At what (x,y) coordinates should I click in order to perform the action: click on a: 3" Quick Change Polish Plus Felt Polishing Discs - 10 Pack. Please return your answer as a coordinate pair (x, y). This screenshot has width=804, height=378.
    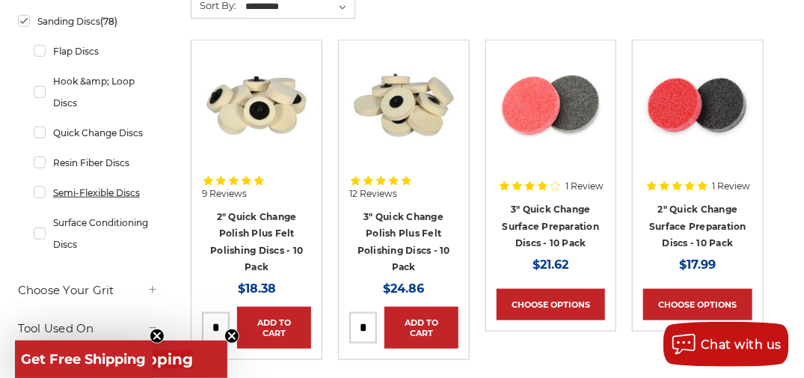
    Looking at the image, I should click on (404, 242).